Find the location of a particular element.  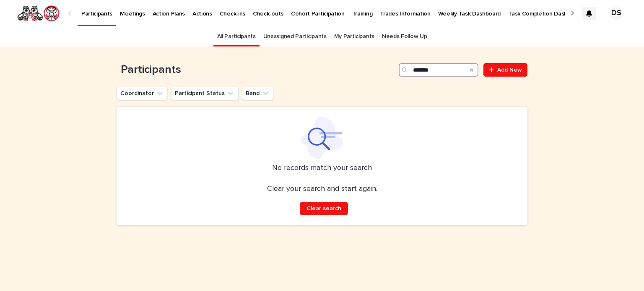

p: Clear your search and start again. is located at coordinates (322, 190).